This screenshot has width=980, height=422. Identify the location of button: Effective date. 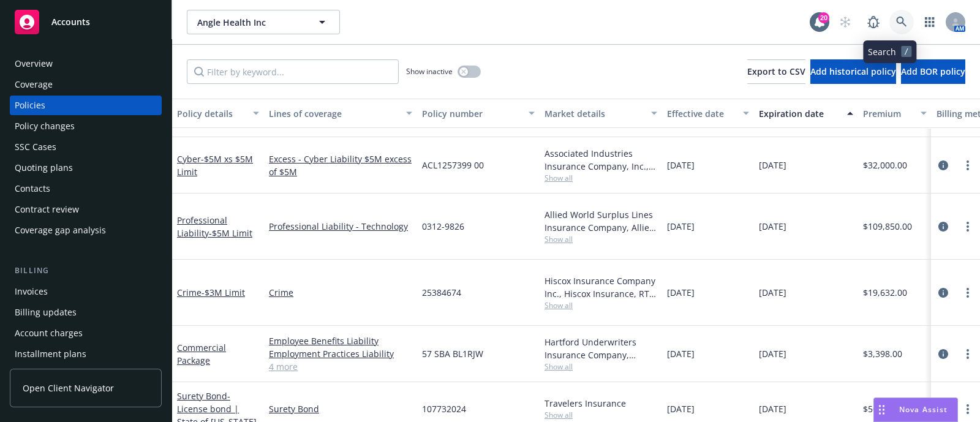
(708, 113).